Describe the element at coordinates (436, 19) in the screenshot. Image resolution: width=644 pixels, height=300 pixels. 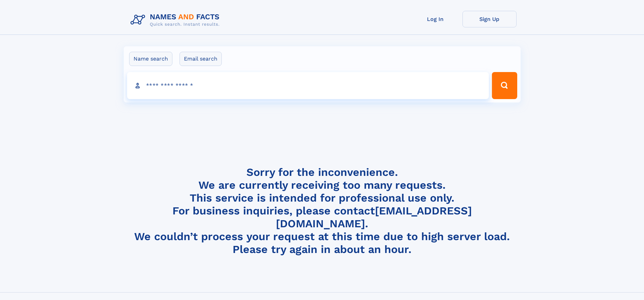
I see `a: Log In` at that location.